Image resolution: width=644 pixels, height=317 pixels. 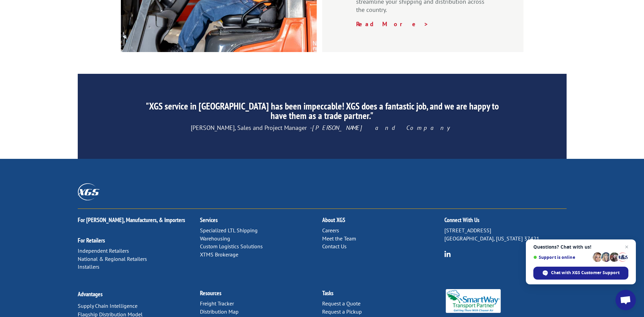 I want to click on a: Read More >, so click(x=393, y=24).